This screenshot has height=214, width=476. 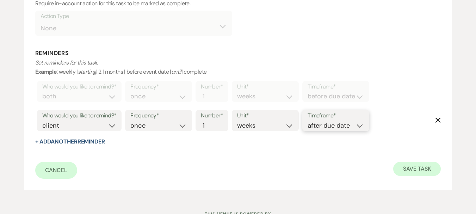 I want to click on i: until, so click(x=176, y=72).